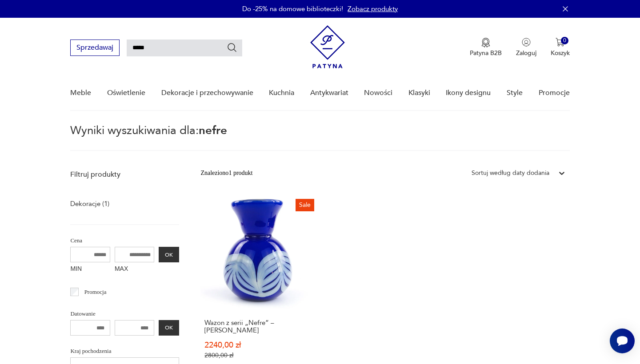 Image resolution: width=640 pixels, height=364 pixels. Describe the element at coordinates (232, 48) in the screenshot. I see `button: Szukaj` at that location.